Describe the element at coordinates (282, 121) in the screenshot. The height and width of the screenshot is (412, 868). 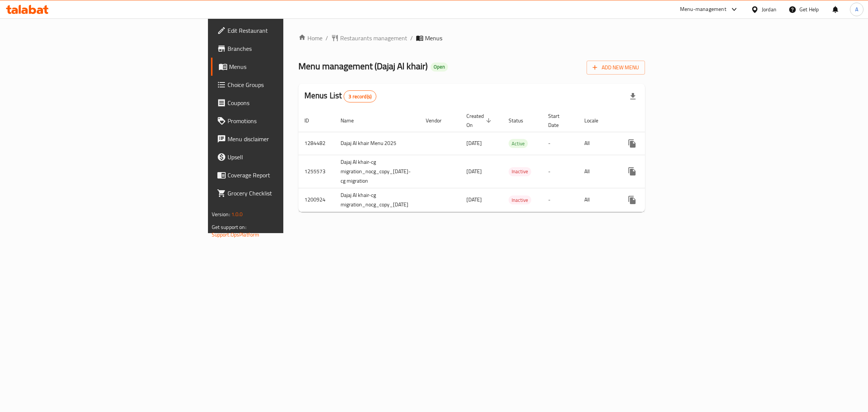
I see `a: Promotions` at that location.